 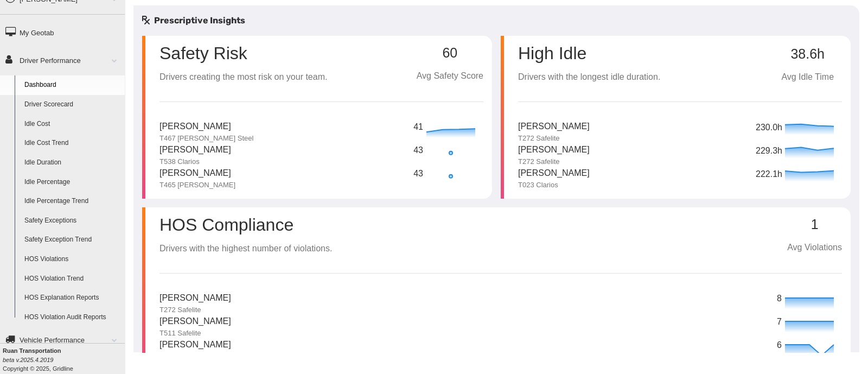 I want to click on p: T538 Clarios, so click(x=195, y=162).